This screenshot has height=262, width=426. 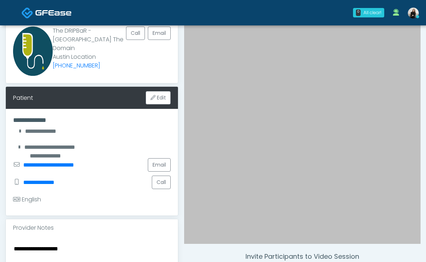 What do you see at coordinates (27, 200) in the screenshot?
I see `div: English` at bounding box center [27, 200].